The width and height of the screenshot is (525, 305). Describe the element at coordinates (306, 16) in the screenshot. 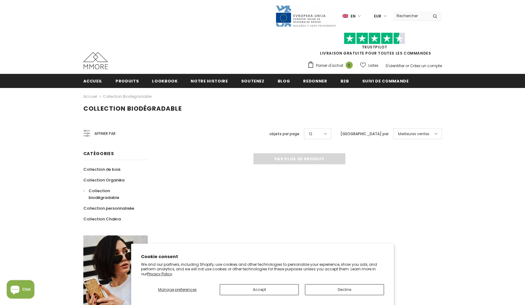

I see `img: Javni Razpis` at that location.